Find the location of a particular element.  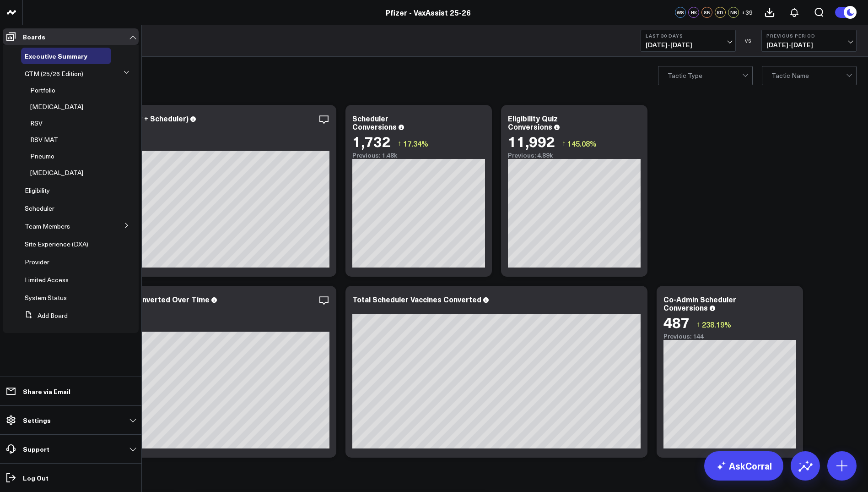

div: Eligibility Quiz Conversions is located at coordinates (533, 122).